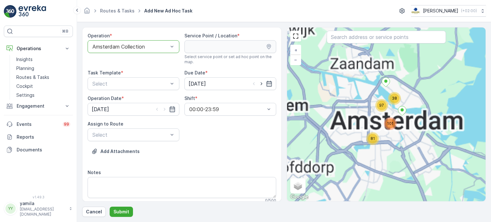 This screenshot has height=222, width=491. Describe the element at coordinates (38, 124) in the screenshot. I see `a: Events99` at that location.